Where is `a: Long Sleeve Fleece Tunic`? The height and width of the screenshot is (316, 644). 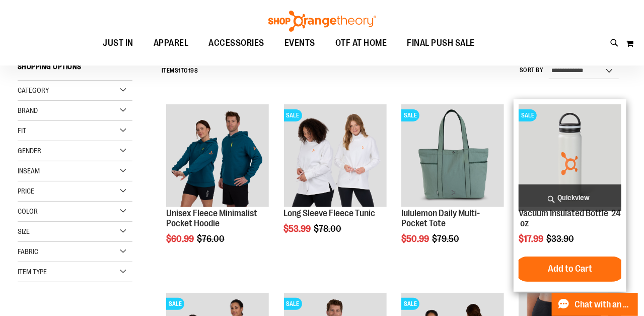
a: Long Sleeve Fleece Tunic is located at coordinates (329, 213).